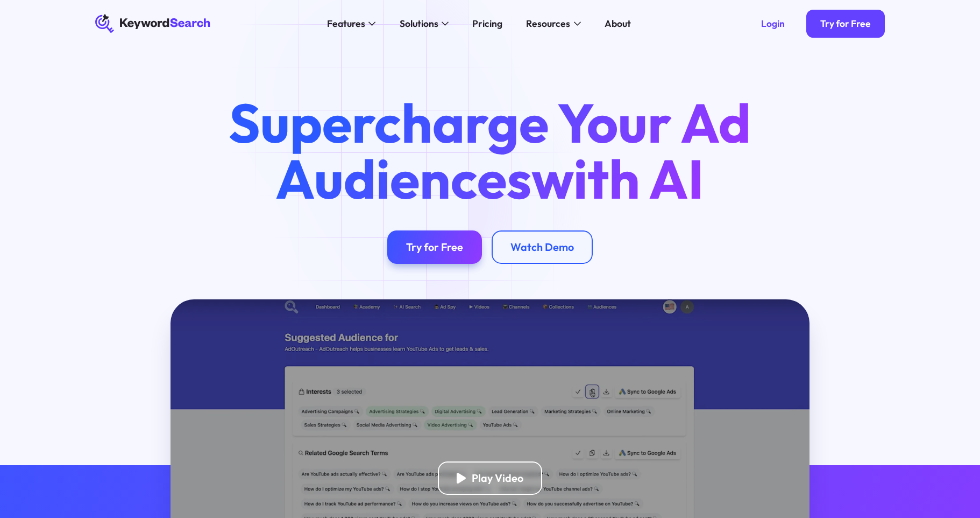 The image size is (980, 518). Describe the element at coordinates (542, 247) in the screenshot. I see `div: Watch Demo` at that location.